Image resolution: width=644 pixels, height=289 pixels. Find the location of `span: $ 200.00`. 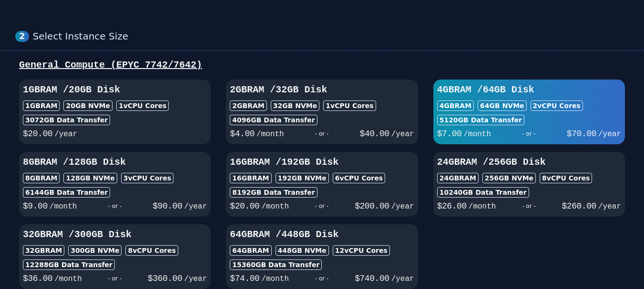

span: $ 200.00 is located at coordinates (372, 206).